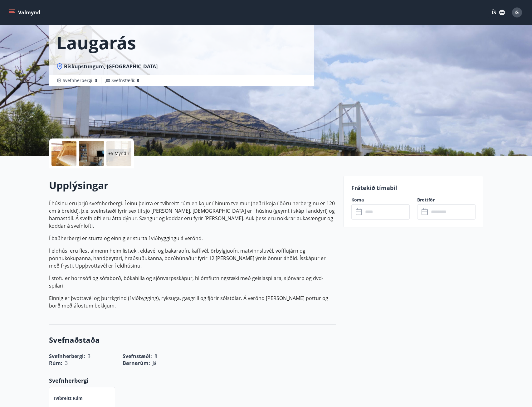  I want to click on p: Frátekið tímabil, so click(413, 188).